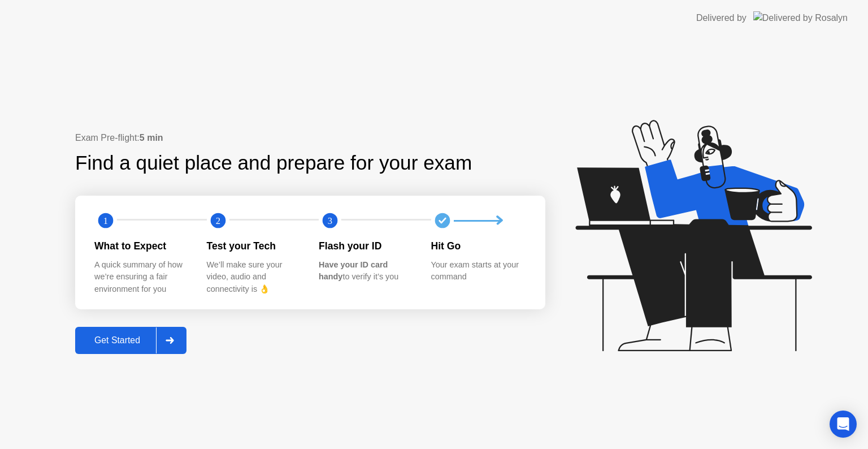 The height and width of the screenshot is (449, 868). I want to click on b: 5 min, so click(151, 138).